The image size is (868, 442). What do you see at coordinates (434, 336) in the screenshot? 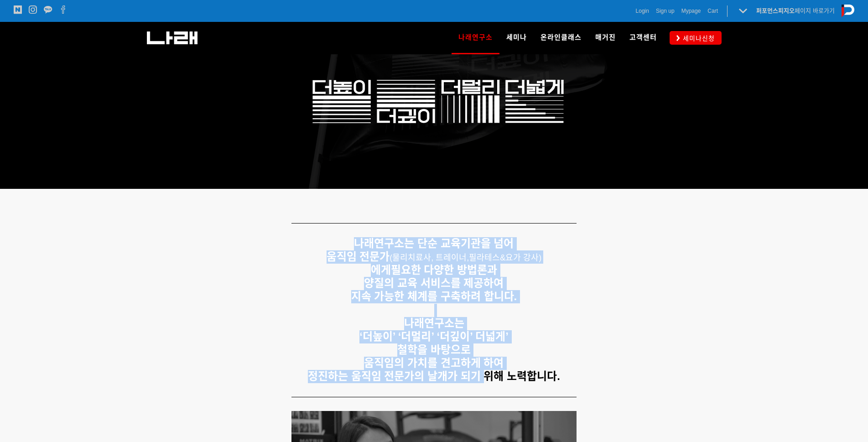
I see `strong: ‘더높이’ ‘더멀리’ ‘더깊이’ 더넓게’` at bounding box center [434, 336].